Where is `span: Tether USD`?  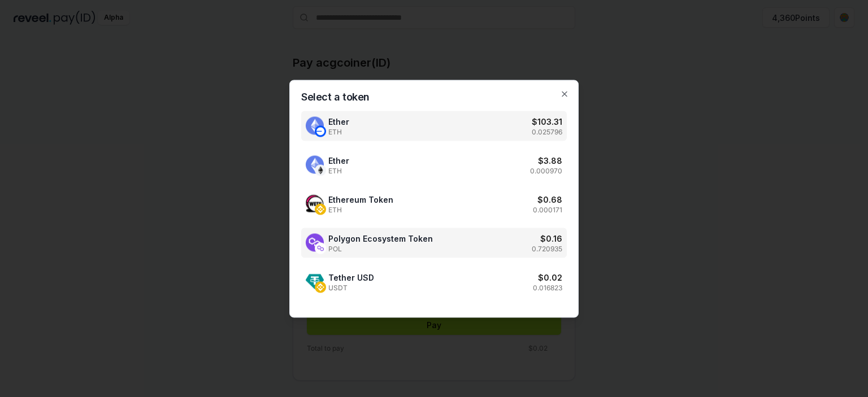
span: Tether USD is located at coordinates (351, 276).